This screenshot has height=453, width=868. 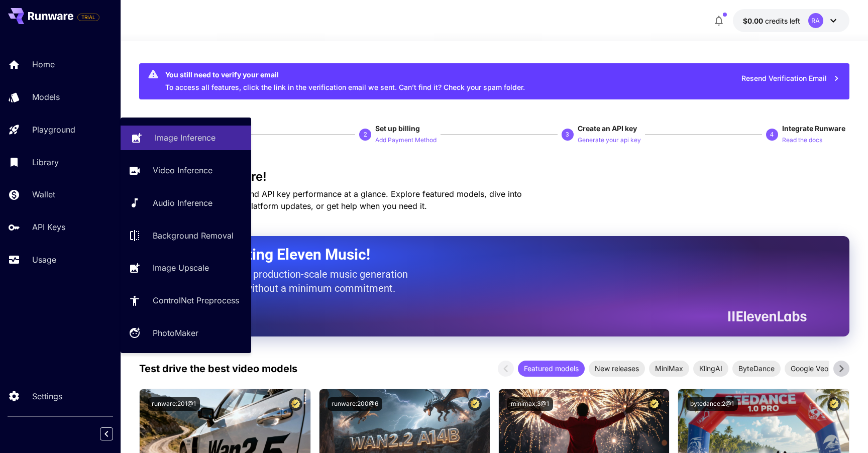 What do you see at coordinates (530, 404) in the screenshot?
I see `button: minimax:3@1` at bounding box center [530, 404].